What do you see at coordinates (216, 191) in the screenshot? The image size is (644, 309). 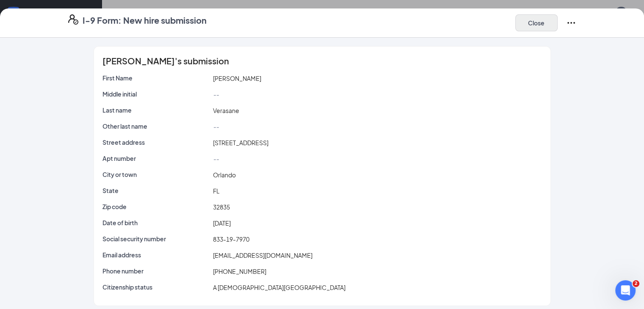 I see `span: FL` at bounding box center [216, 191].